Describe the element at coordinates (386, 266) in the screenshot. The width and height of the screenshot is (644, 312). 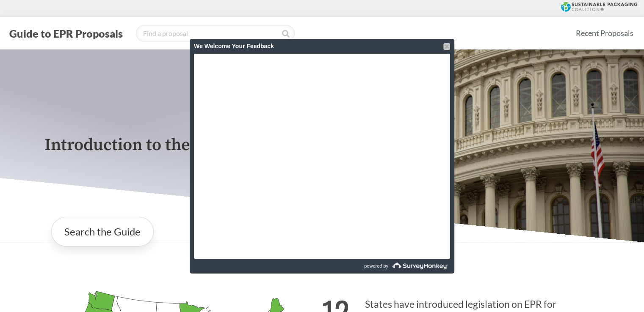
I see `a: powered by` at that location.